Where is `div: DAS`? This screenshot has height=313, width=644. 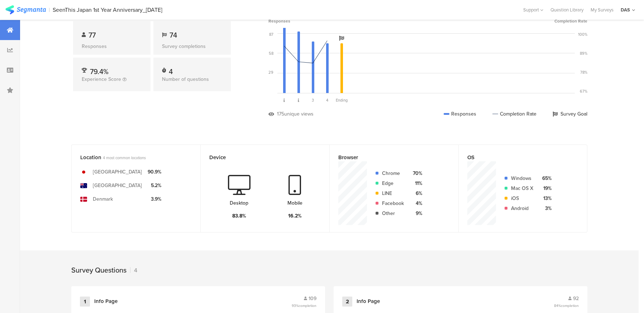
div: DAS is located at coordinates (626, 10).